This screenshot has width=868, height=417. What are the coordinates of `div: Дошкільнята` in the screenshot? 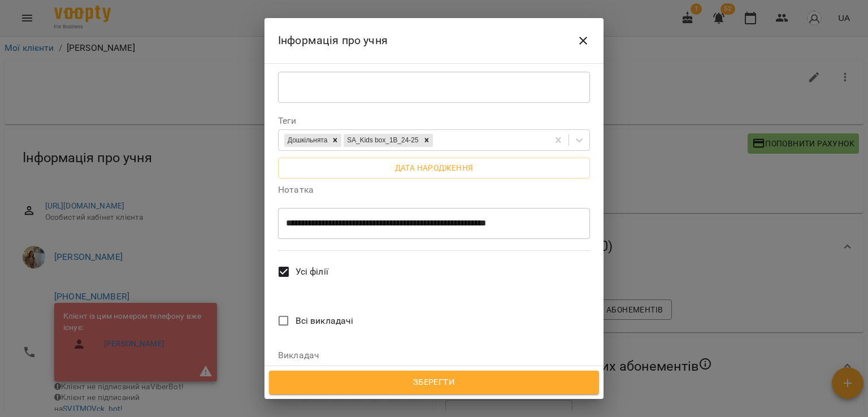 It's located at (306, 140).